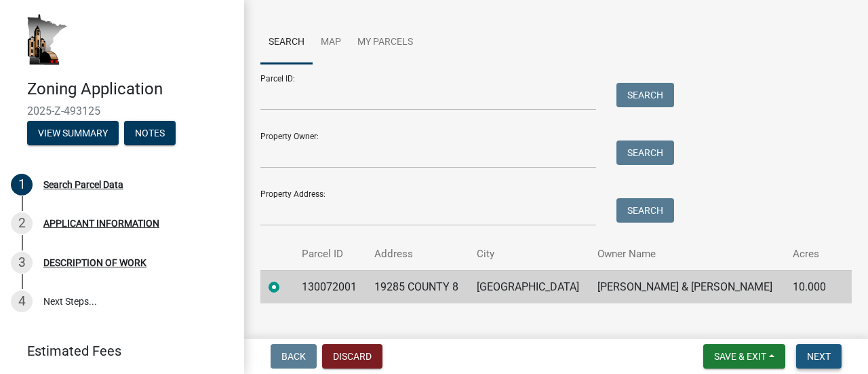 This screenshot has width=868, height=374. I want to click on td: 130072001, so click(330, 286).